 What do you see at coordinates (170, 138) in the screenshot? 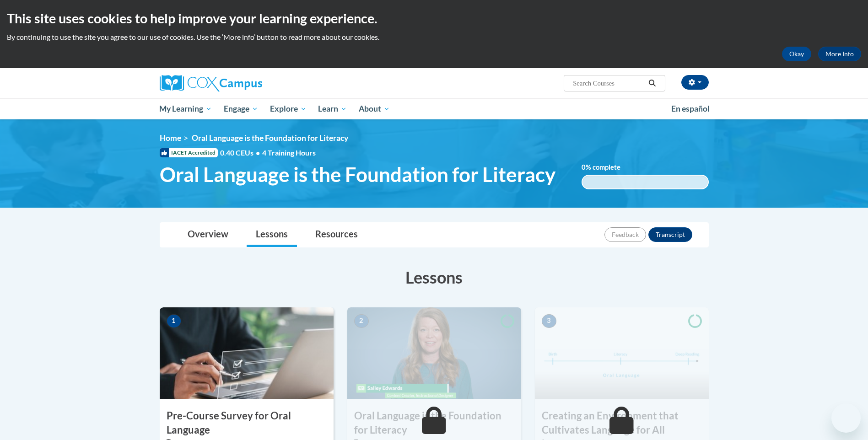
I see `a: Home` at bounding box center [170, 138].